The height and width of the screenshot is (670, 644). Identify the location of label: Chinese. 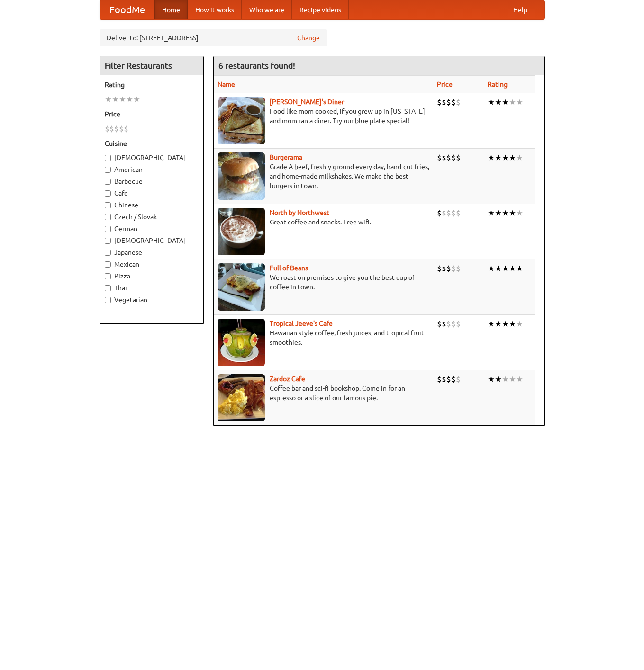
(151, 205).